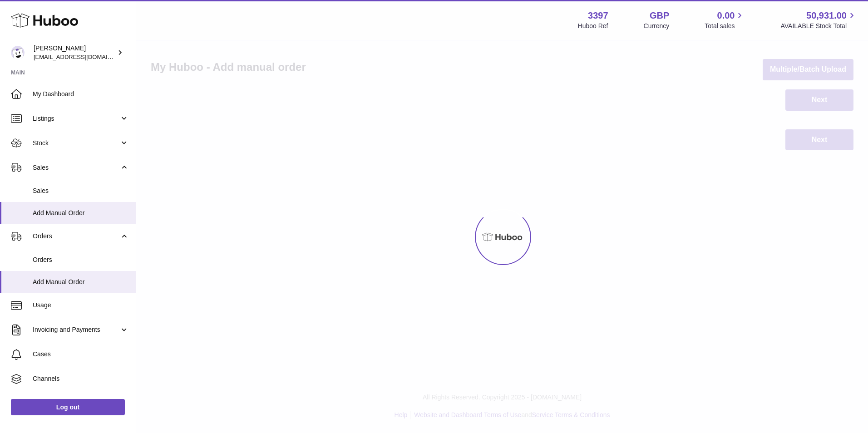 This screenshot has height=433, width=868. What do you see at coordinates (76, 119) in the screenshot?
I see `span: Listings` at bounding box center [76, 119].